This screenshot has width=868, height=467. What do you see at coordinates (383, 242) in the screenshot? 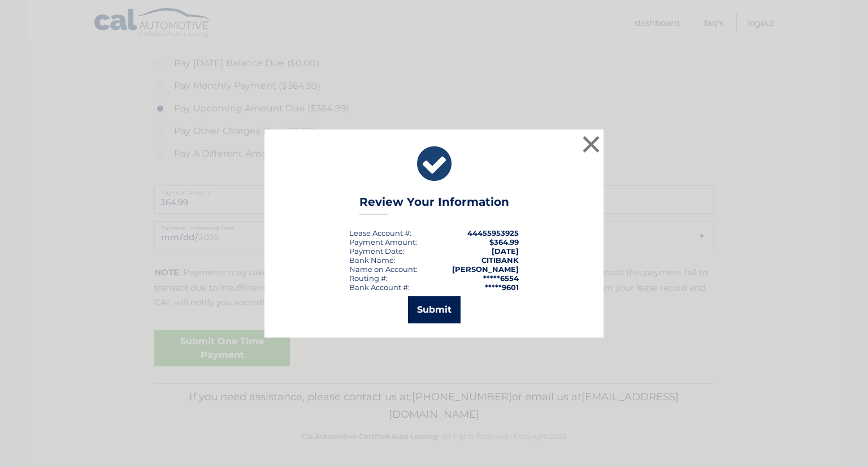
I see `div: Payment Amount:` at bounding box center [383, 242].